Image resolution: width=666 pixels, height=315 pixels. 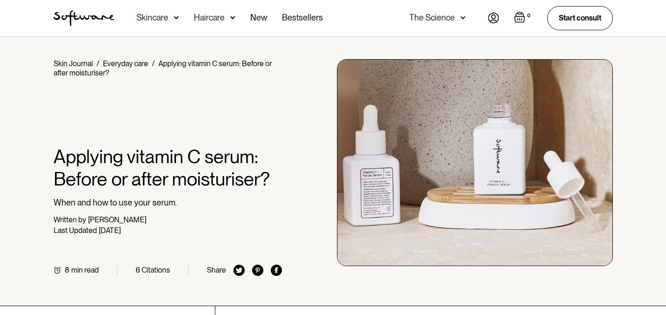 I want to click on img: Software Logo, so click(x=84, y=18).